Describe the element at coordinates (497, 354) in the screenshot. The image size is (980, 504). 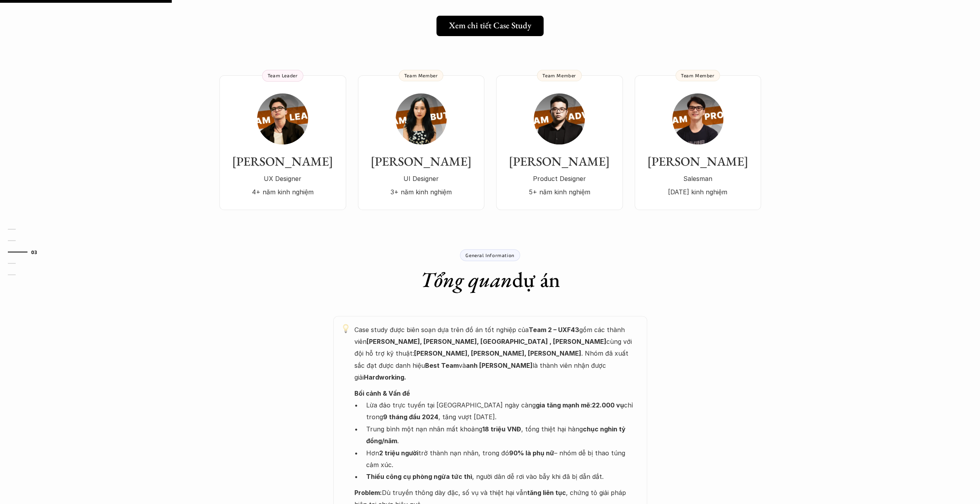
I see `p: Case study được biên soạn dựa trên đồ án tốt nghiệp của gồm các thành viên cùng với đội hỗ trợ kỹ...` at that location.